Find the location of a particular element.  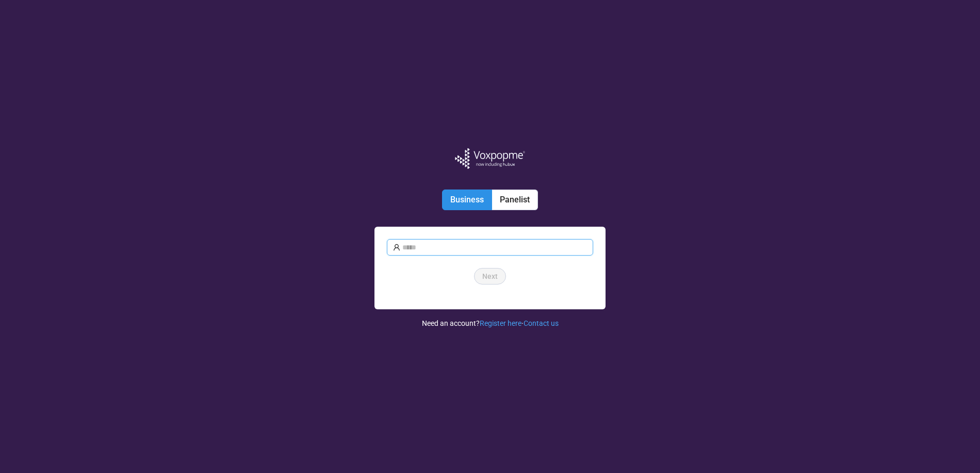

button: Next is located at coordinates (490, 276).